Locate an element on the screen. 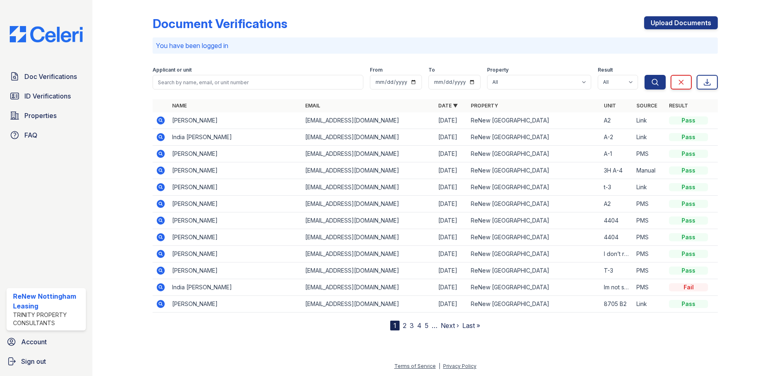  span: ID Verifications is located at coordinates (48, 96).